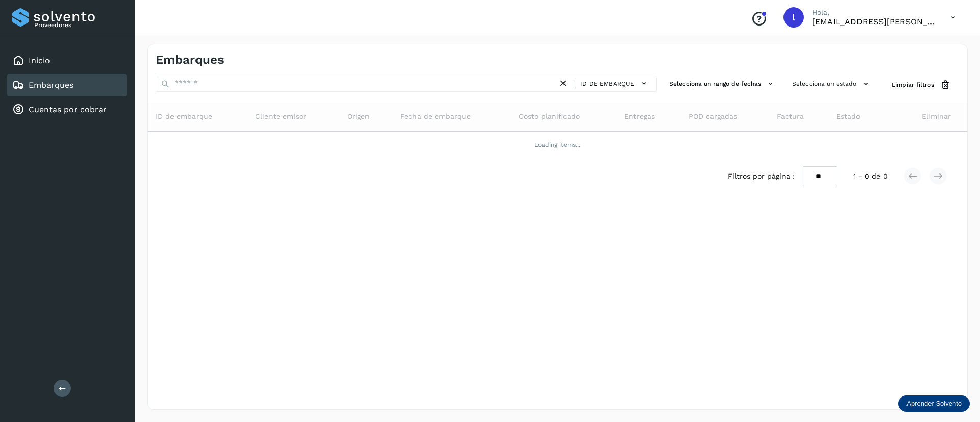 The image size is (980, 422). What do you see at coordinates (558, 145) in the screenshot?
I see `td: Loading items...` at bounding box center [558, 145].